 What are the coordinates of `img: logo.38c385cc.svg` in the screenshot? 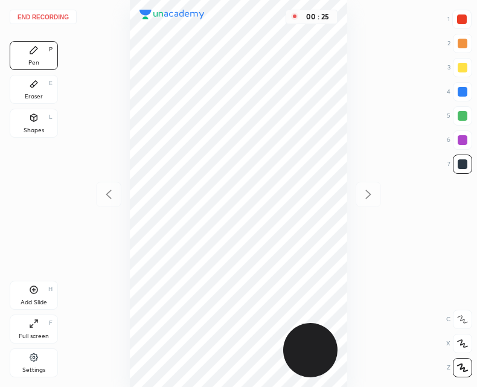 It's located at (172, 15).